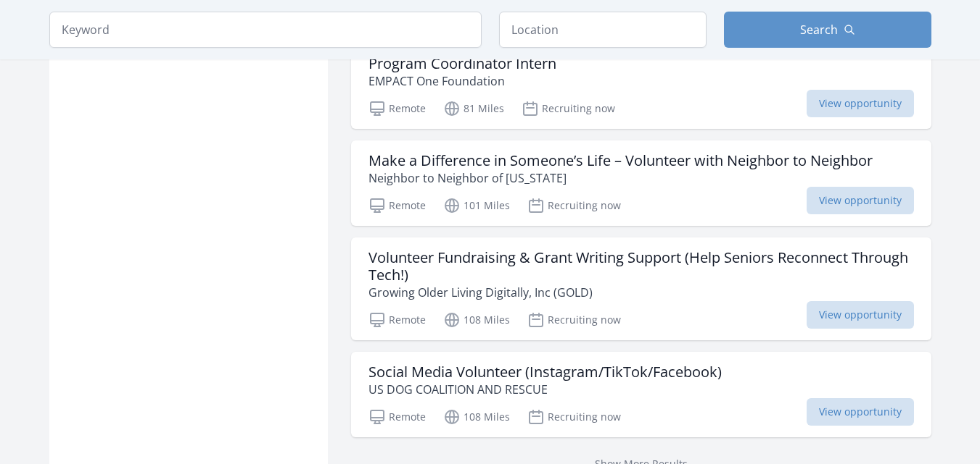 The width and height of the screenshot is (980, 464). I want to click on a: Volunteer Fundraising & Grant Writing Support (Help Seniors Reconnect Through Tech!) Growing Olde..., so click(640, 289).